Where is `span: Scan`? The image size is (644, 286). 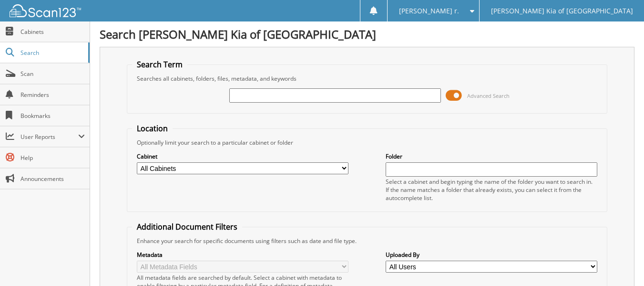 span: Scan is located at coordinates (52, 74).